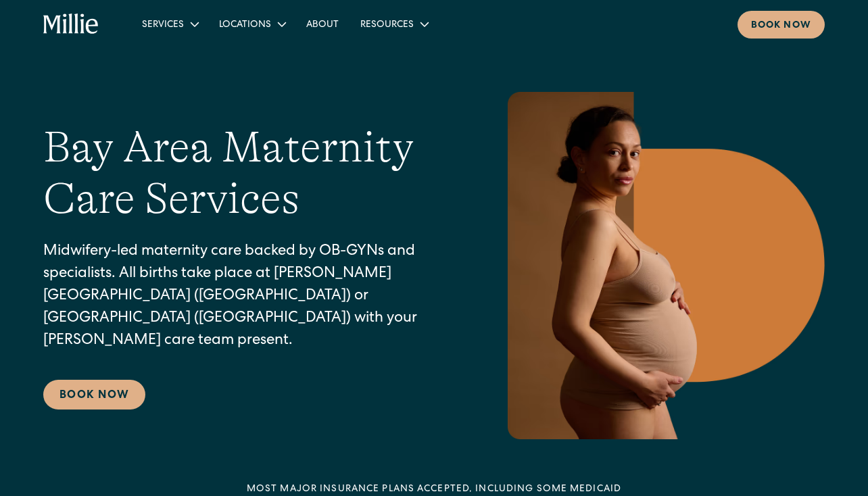  What do you see at coordinates (663, 266) in the screenshot?
I see `img: Pregnant woman in neutral underwear holding her belly, standing in profile against a warm-toned g...` at bounding box center [663, 266].